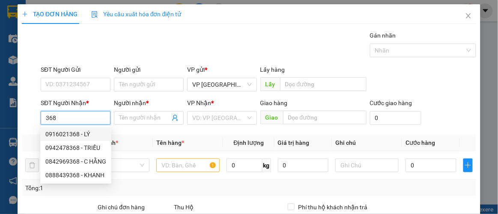 The height and width of the screenshot is (214, 498). Describe the element at coordinates (109, 188) in the screenshot. I see `div: Tổng: 1` at that location.